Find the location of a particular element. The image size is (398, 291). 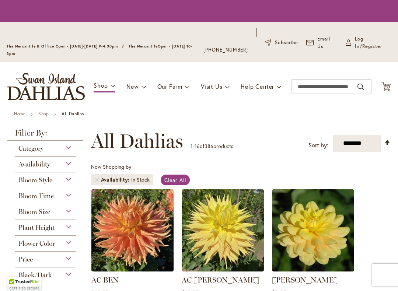

span: Category is located at coordinates (31, 149).